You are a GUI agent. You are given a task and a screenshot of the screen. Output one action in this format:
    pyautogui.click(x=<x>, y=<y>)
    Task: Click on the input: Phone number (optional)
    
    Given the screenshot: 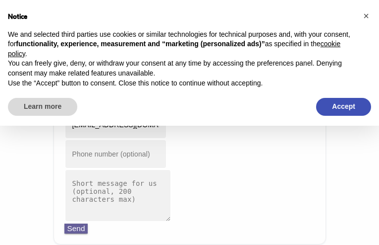 What is the action you would take?
    pyautogui.click(x=116, y=153)
    